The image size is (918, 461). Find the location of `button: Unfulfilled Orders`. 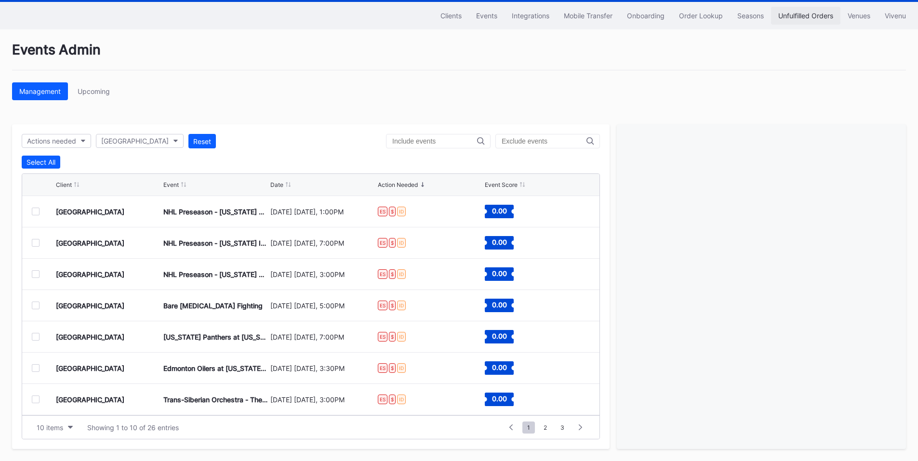

button: Unfulfilled Orders is located at coordinates (806, 15).